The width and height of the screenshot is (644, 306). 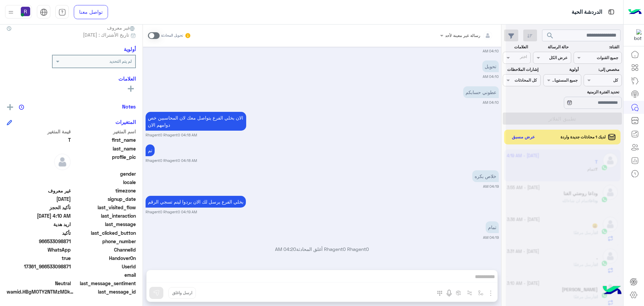 What do you see at coordinates (104, 283) in the screenshot?
I see `span: last_message_sentiment` at bounding box center [104, 283].